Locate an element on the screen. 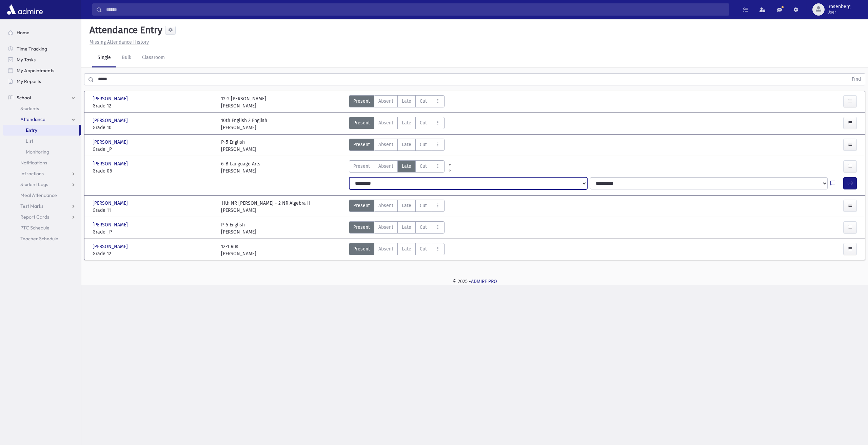 The image size is (868, 445). a: Monitoring is located at coordinates (42, 152).